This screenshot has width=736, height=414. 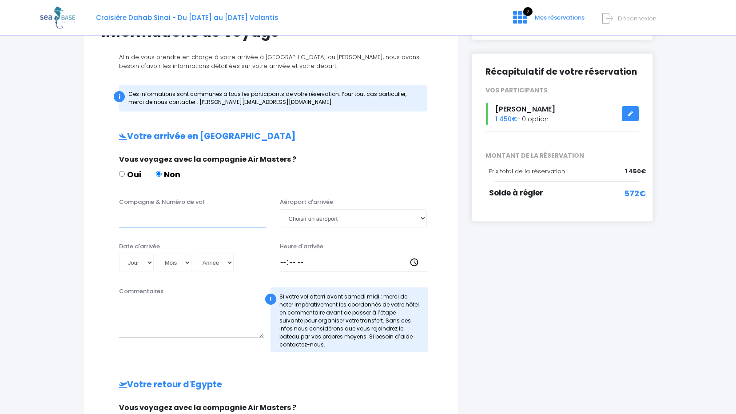 I want to click on h1: Informations de voyage, so click(x=271, y=32).